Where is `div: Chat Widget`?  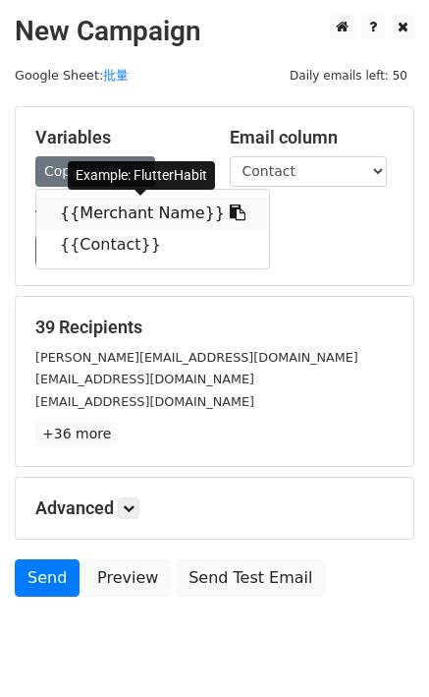 div: Chat Widget is located at coordinates (380, 650).